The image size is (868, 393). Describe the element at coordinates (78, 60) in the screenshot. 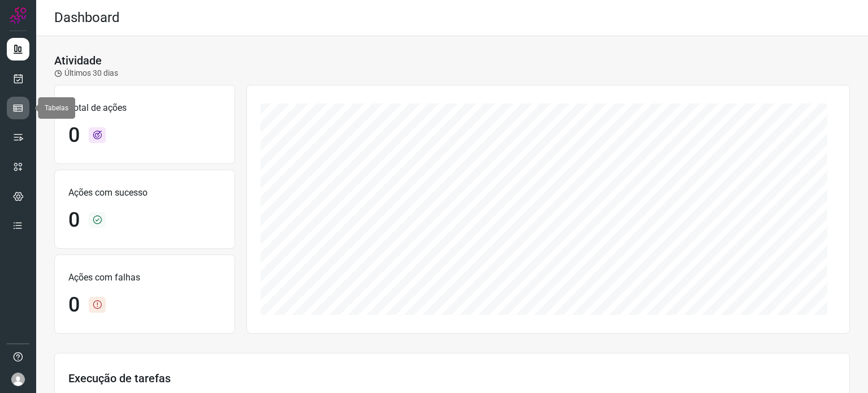

I see `h3: Atividade` at that location.